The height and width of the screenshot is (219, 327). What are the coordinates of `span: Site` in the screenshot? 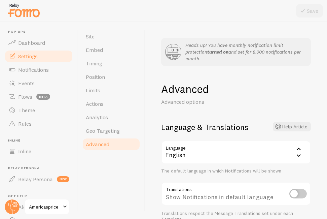 It's located at (90, 36).